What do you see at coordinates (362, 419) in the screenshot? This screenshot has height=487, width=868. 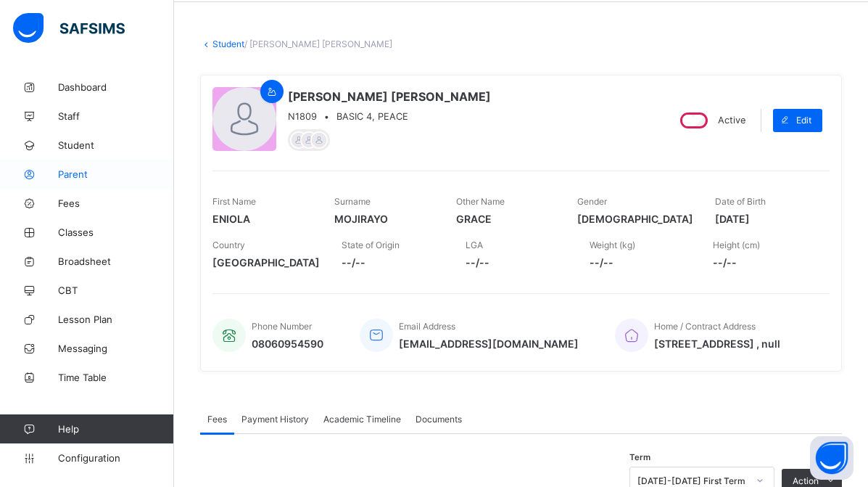 I see `span: Academic Timeline` at bounding box center [362, 419].